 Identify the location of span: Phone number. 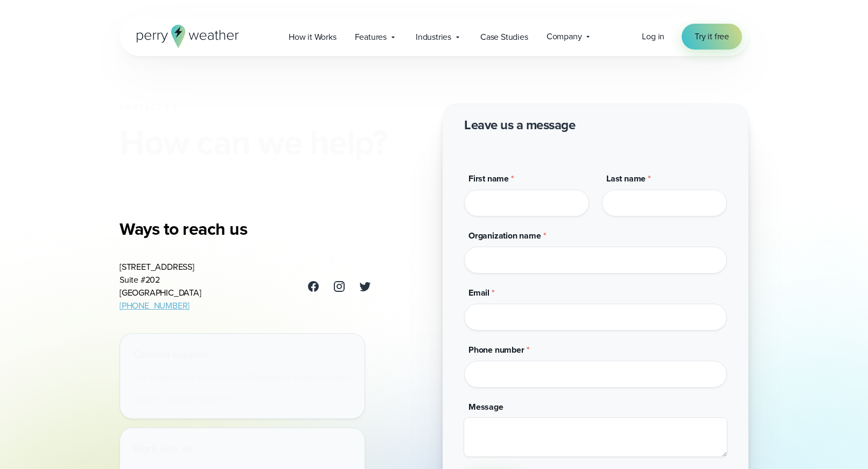
(497, 349).